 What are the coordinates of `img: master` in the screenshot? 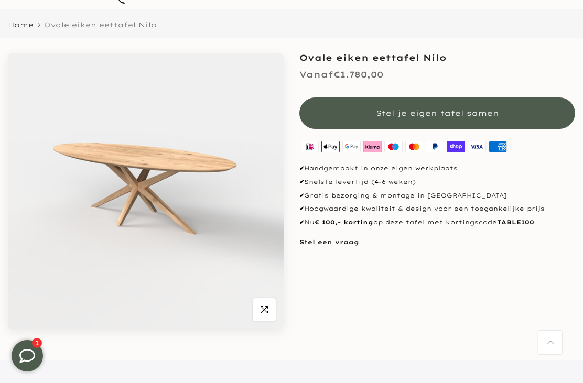 It's located at (414, 146).